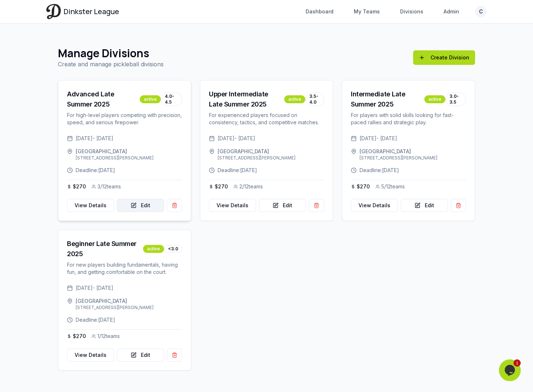 The width and height of the screenshot is (533, 392). Describe the element at coordinates (248, 186) in the screenshot. I see `div: 2 / 12 teams` at that location.